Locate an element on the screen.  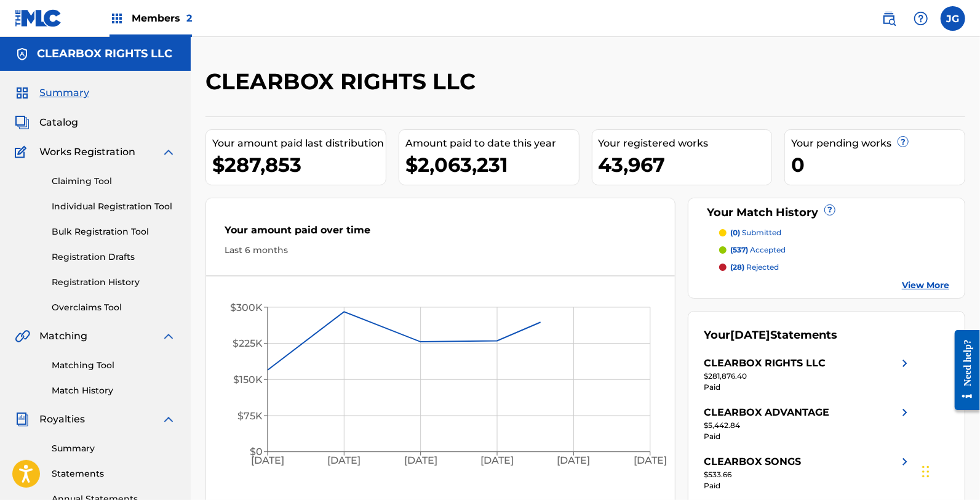
tspan: $150K is located at coordinates (248, 380).